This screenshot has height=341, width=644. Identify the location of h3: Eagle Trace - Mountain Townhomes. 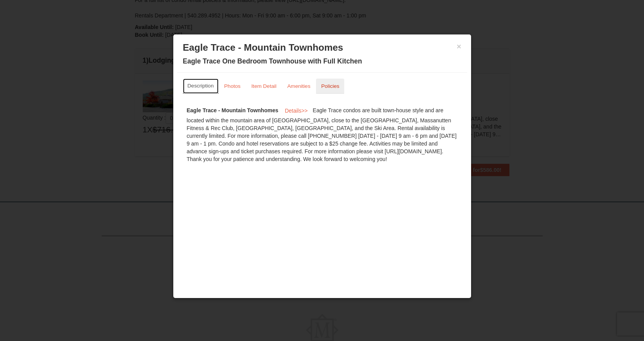
(322, 48).